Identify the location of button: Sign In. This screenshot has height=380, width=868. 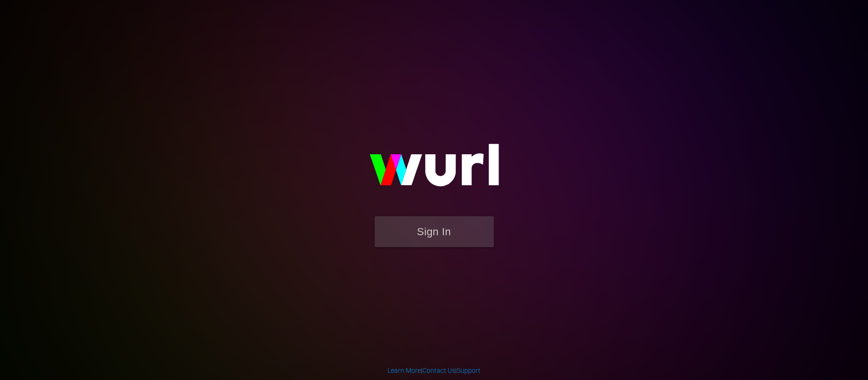
(434, 231).